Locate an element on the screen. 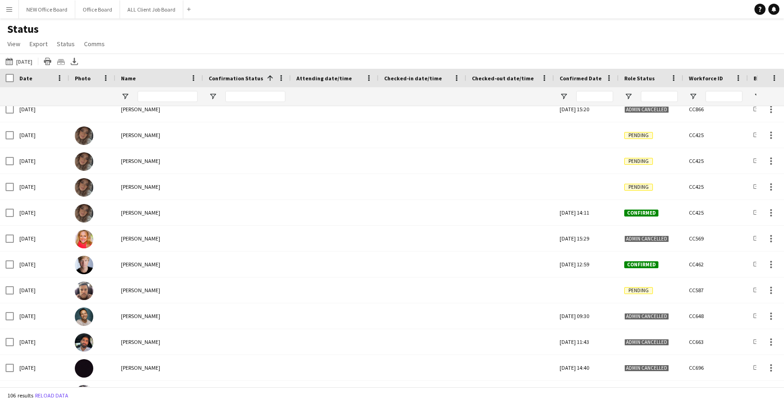  div: CC663 is located at coordinates (716, 342).